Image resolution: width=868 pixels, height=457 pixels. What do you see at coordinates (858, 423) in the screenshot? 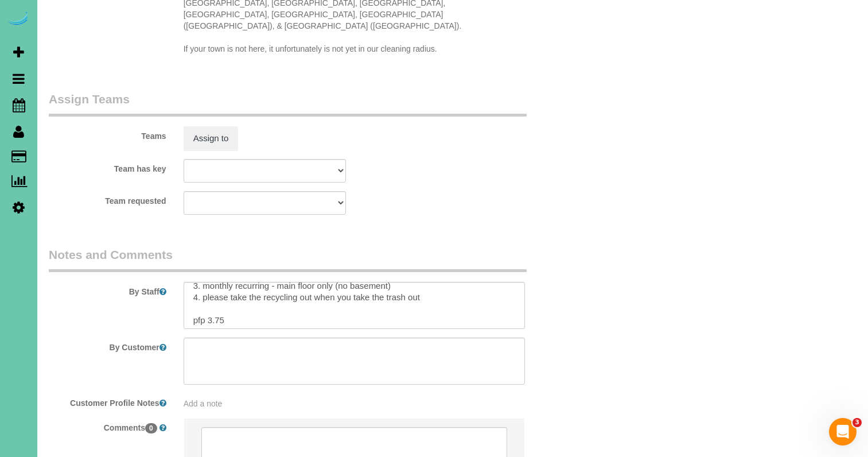
I see `span: 3` at bounding box center [858, 423].